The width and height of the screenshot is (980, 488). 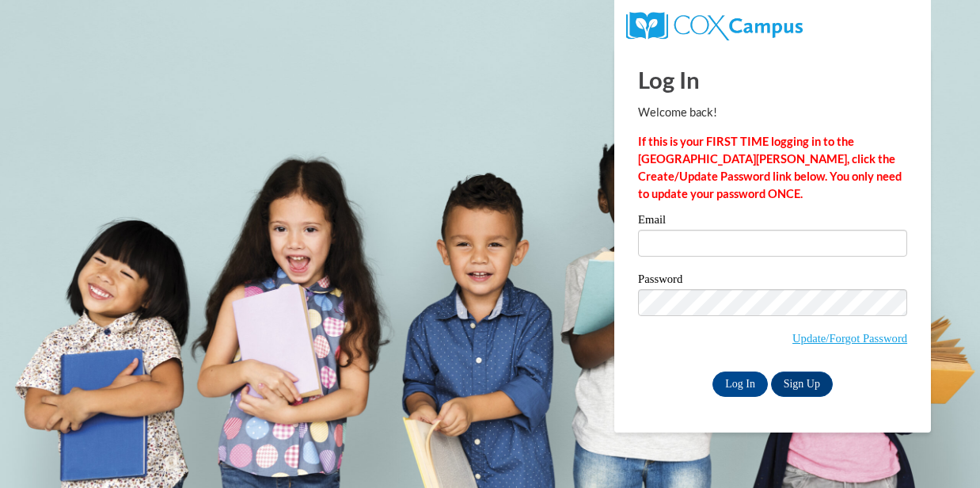 I want to click on a: Update/Forgot Password, so click(x=849, y=338).